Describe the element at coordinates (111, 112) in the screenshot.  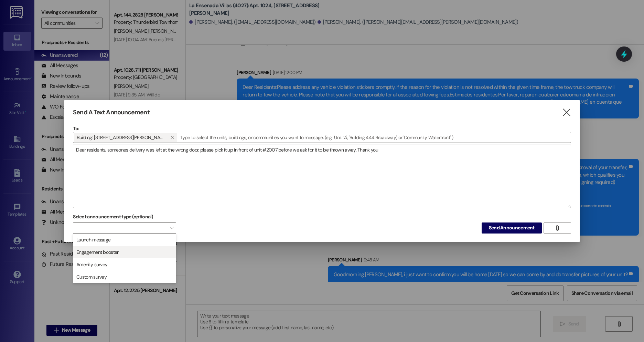
I see `h3: Send A Text Announcement` at that location.